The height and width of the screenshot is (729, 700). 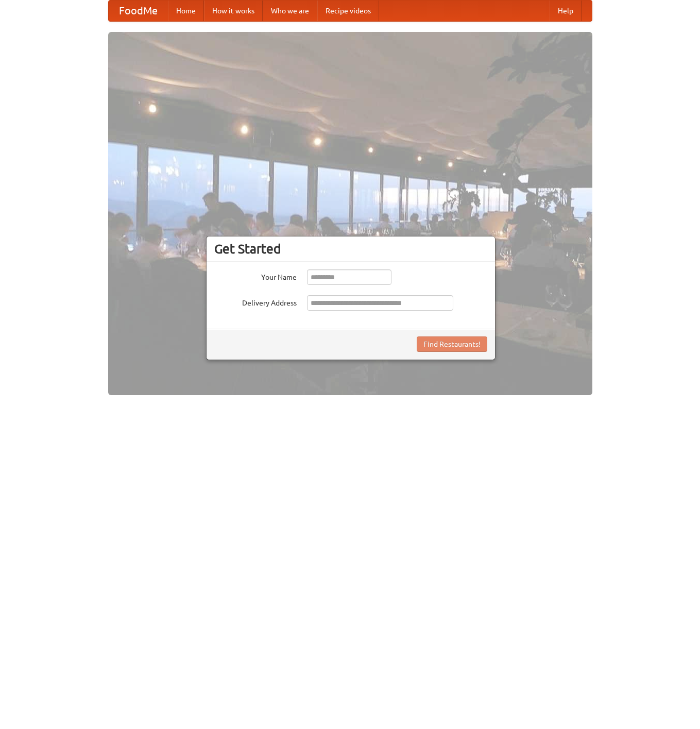 I want to click on a: FoodMe, so click(x=138, y=11).